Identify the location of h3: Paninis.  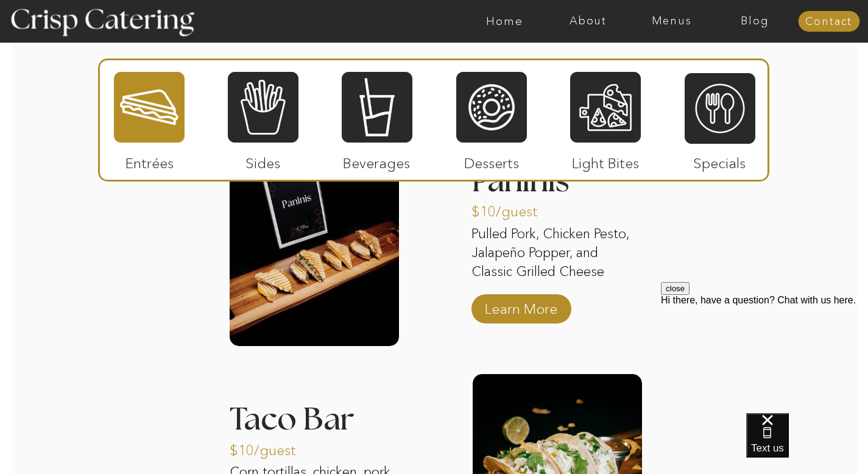
(556, 185).